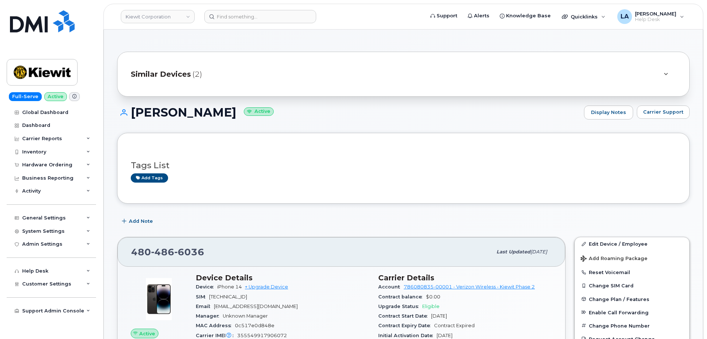  Describe the element at coordinates (614, 259) in the screenshot. I see `span: Add Roaming Package` at that location.